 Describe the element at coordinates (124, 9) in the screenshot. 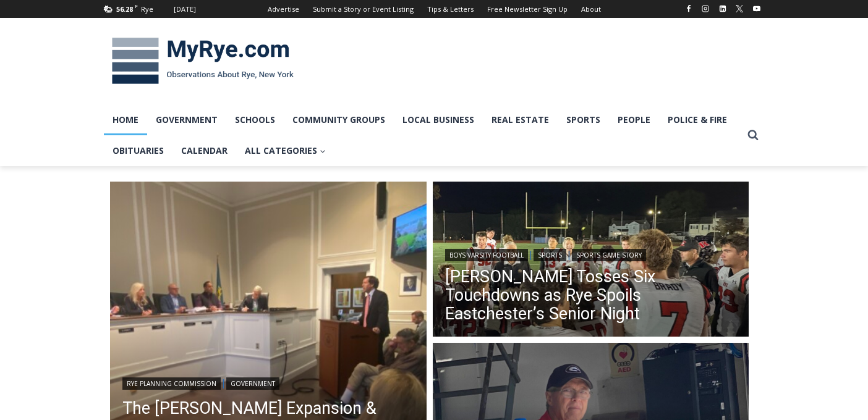

I see `span: 56.28` at that location.